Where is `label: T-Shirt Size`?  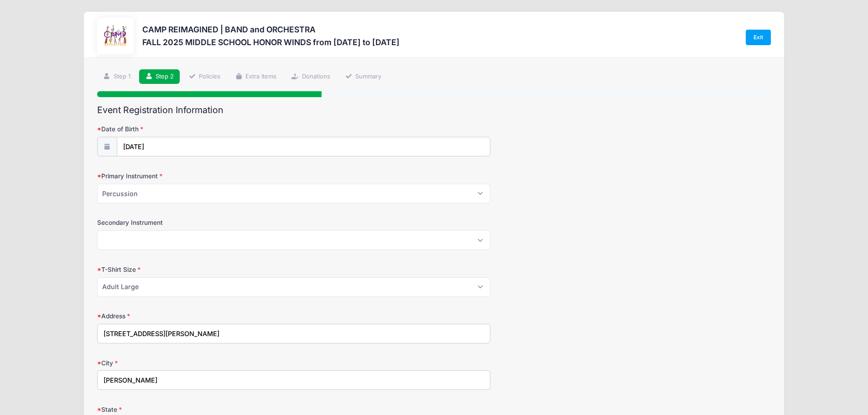 label: T-Shirt Size is located at coordinates (210, 269).